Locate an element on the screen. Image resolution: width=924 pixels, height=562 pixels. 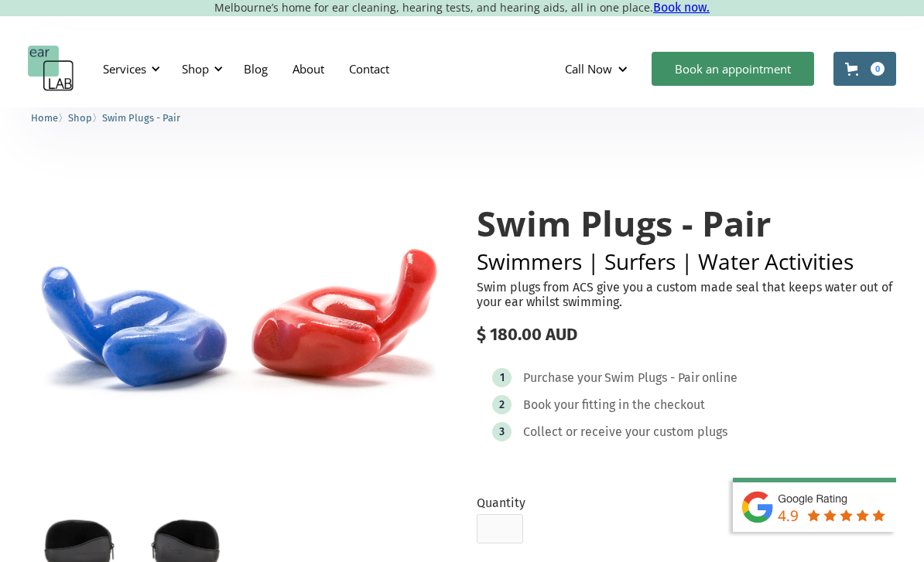
img: Swim Plugs - Pair is located at coordinates (239, 310).